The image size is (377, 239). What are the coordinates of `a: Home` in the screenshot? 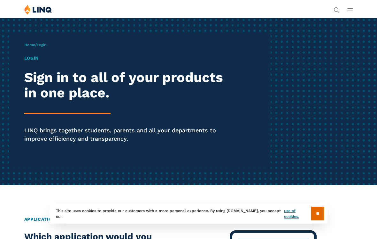 It's located at (30, 45).